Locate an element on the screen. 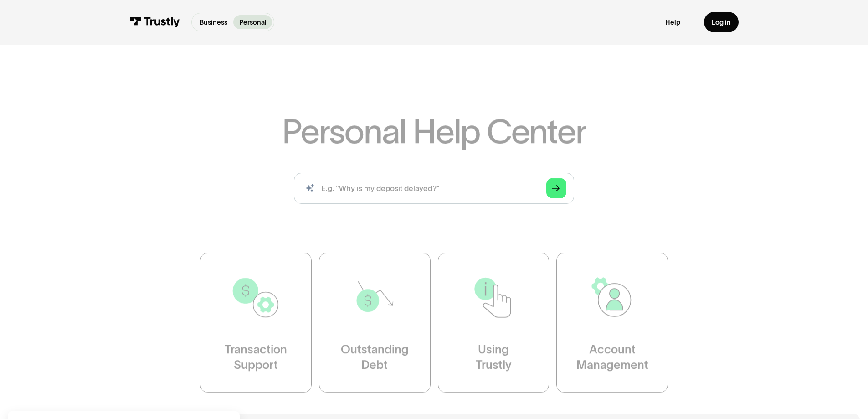  div: Using Trustly is located at coordinates (493, 358).